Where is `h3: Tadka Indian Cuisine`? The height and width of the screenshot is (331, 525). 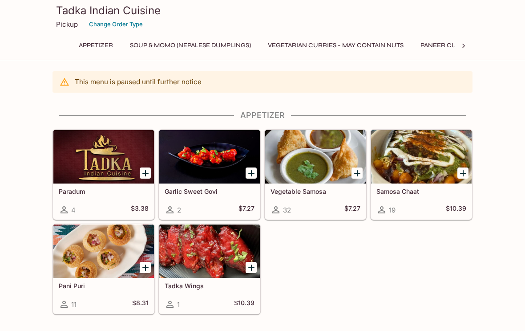 h3: Tadka Indian Cuisine is located at coordinates (263, 10).